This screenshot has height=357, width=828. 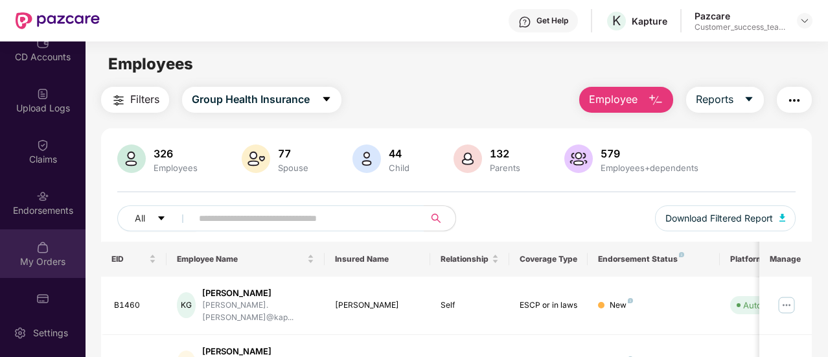 I want to click on img: svg+xml;base64,PHN2ZyBpZD0iSGVscC0zMngzMiIgeG1sbnM9Imh0dHA6Ly93d3cudzMub3JnLzIwMDAvc3ZnIiB3aWR0aD..., so click(x=525, y=22).